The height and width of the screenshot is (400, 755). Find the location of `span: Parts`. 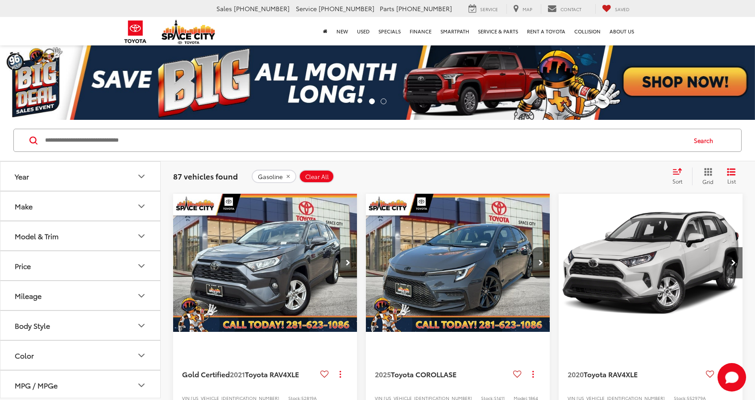

span: Parts is located at coordinates (387, 8).